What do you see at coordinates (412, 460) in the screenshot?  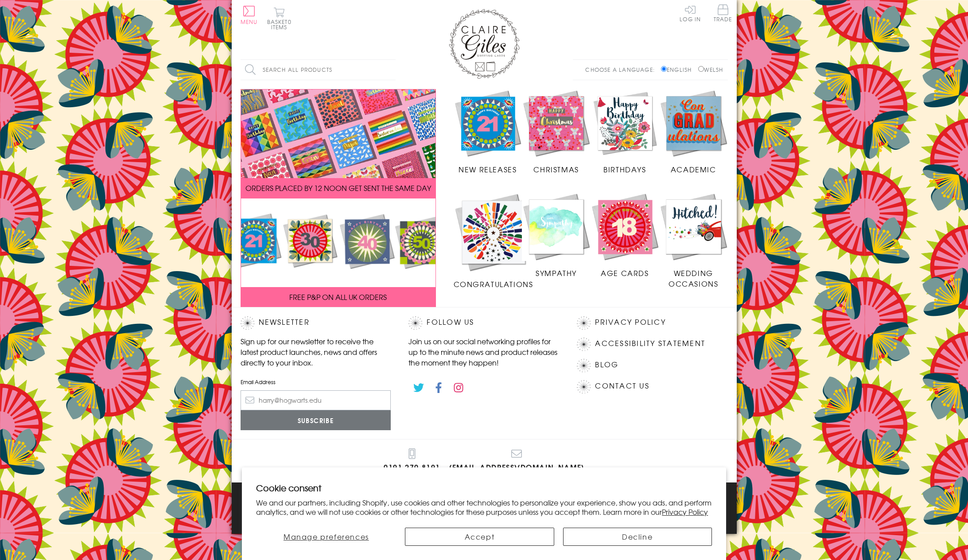 I see `a: 0191 270 8191` at bounding box center [412, 460].